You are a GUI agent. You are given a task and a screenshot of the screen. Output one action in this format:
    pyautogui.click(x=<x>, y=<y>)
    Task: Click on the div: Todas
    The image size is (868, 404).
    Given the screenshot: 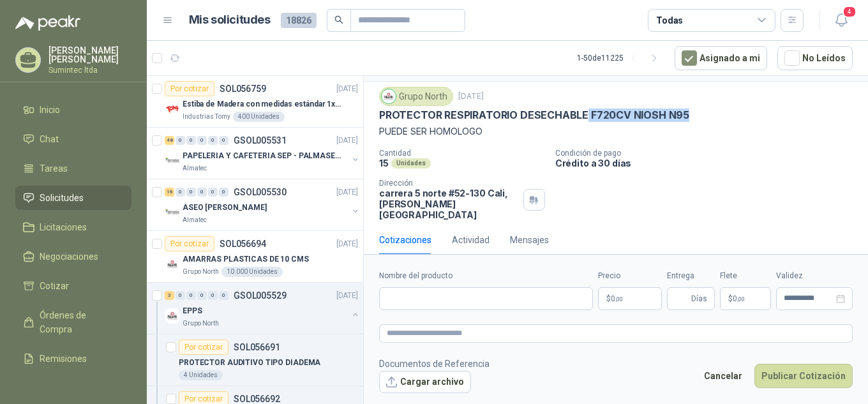 What is the action you would take?
    pyautogui.click(x=669, y=20)
    